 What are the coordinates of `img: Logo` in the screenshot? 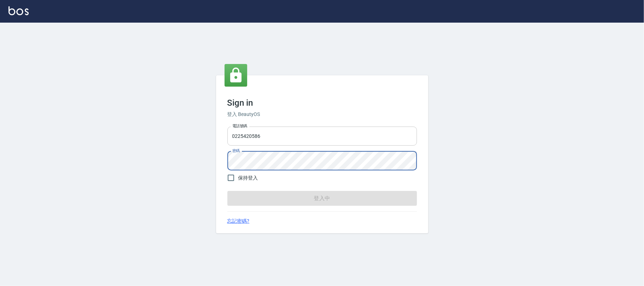 It's located at (18, 11).